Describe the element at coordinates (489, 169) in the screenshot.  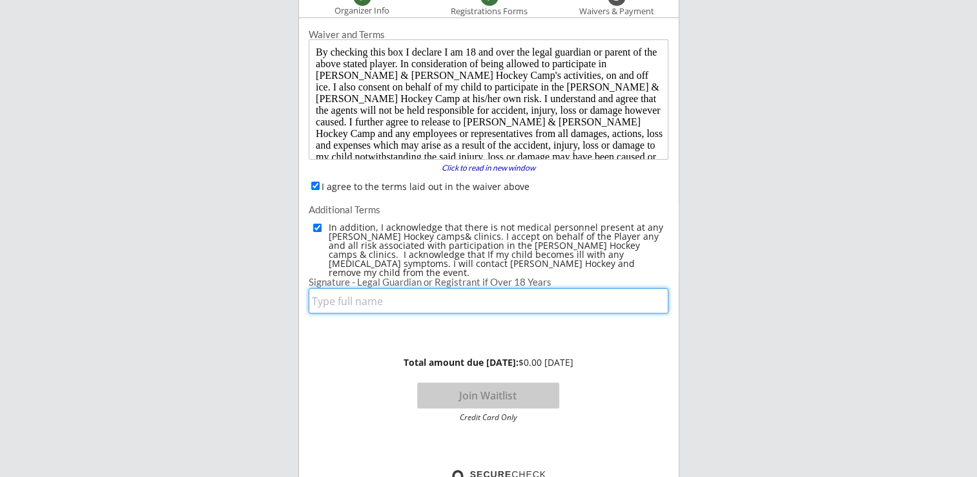
I see `a: Click to read in new window` at that location.